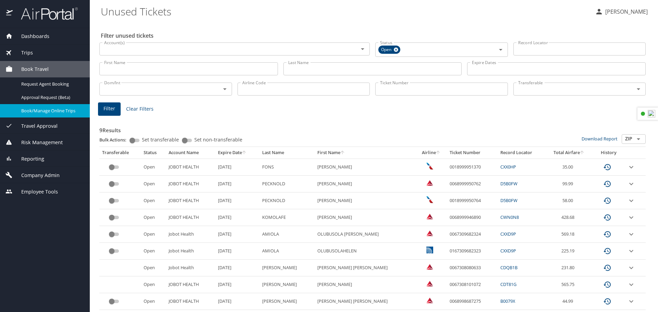 Image resolution: width=658 pixels, height=312 pixels. I want to click on a: CXXD9P, so click(508, 251).